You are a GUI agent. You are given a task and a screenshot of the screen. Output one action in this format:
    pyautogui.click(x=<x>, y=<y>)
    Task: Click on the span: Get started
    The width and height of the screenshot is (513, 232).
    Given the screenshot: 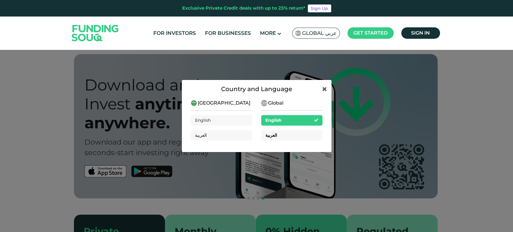 What is the action you would take?
    pyautogui.click(x=371, y=33)
    